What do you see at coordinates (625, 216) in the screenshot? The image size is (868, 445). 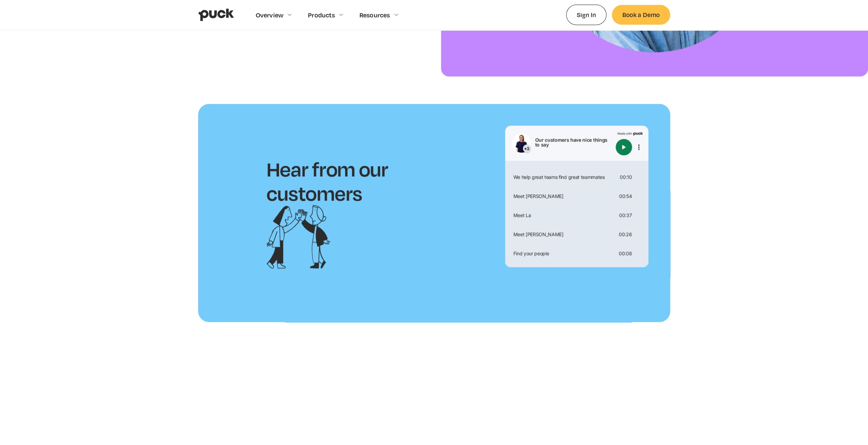 I see `div: 00:37` at bounding box center [625, 216].